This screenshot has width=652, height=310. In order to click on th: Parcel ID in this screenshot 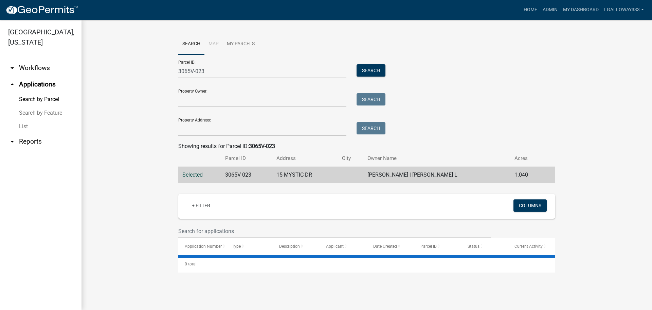, I will do `click(247, 158)`.